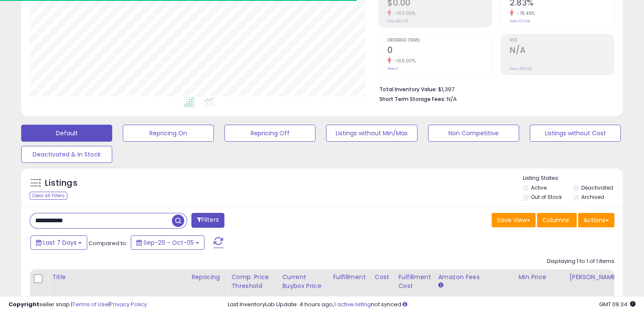 The height and width of the screenshot is (313, 644). I want to click on button: Columns, so click(557, 220).